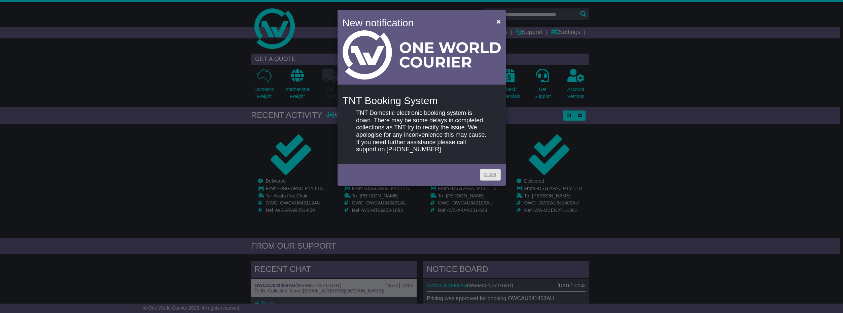 The width and height of the screenshot is (843, 313). What do you see at coordinates (490, 174) in the screenshot?
I see `a: Close` at bounding box center [490, 174].